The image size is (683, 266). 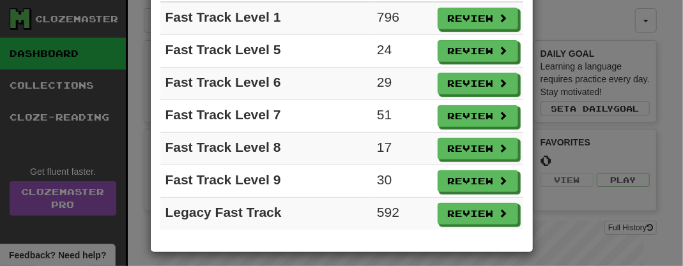 I want to click on td: 796, so click(x=402, y=19).